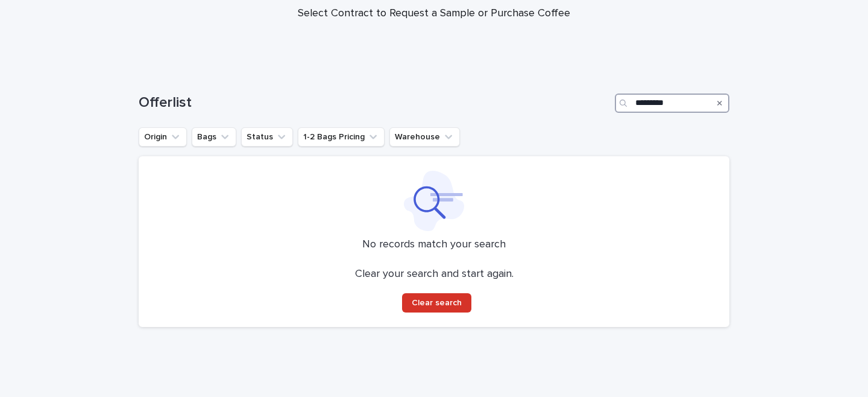 The image size is (868, 397). Describe the element at coordinates (434, 245) in the screenshot. I see `p: No records match your search` at that location.